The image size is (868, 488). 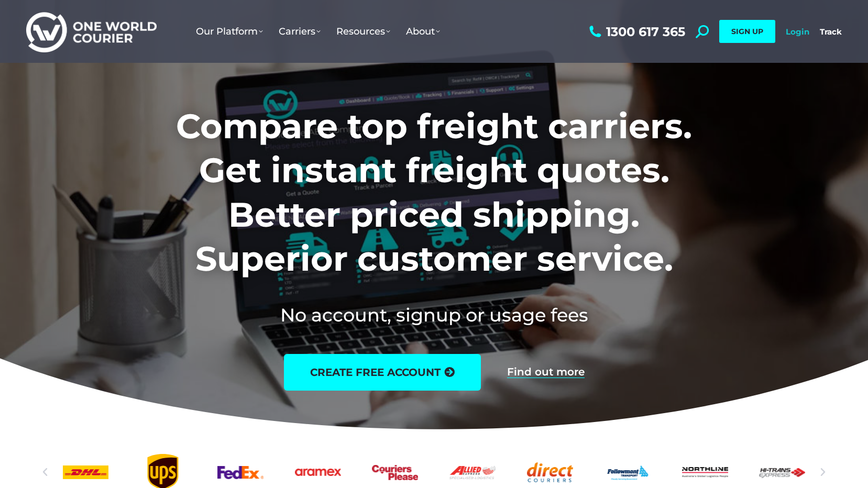 I want to click on a: Our Platform, so click(x=230, y=31).